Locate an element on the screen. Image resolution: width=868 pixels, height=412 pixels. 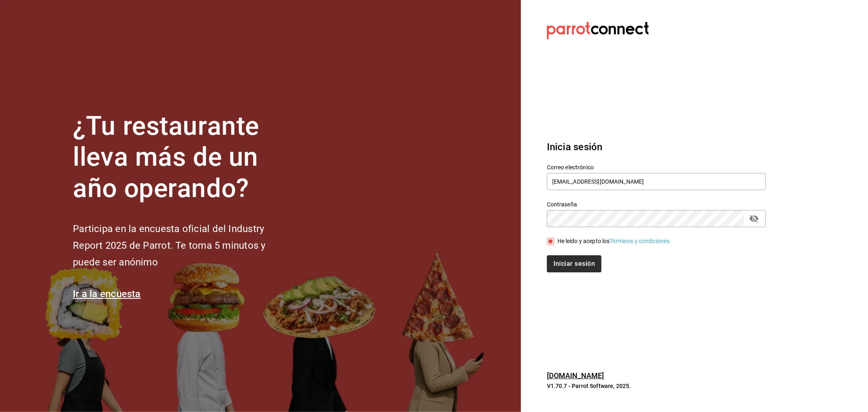
h1: ¿Tu restaurante lleva más de un año operando? is located at coordinates (183, 157).